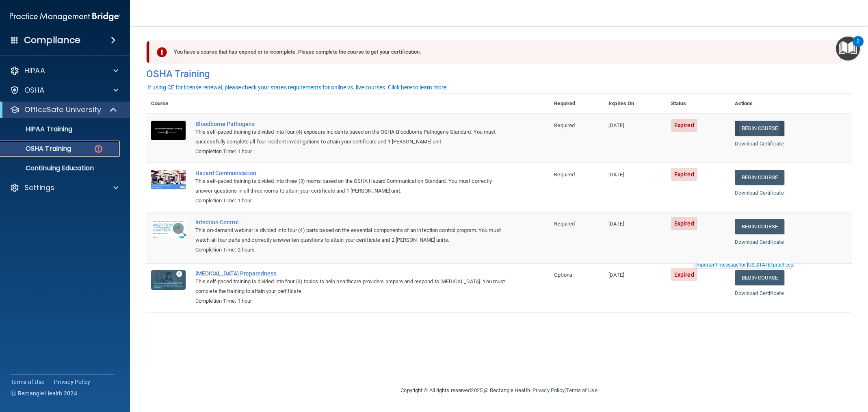 Image resolution: width=868 pixels, height=412 pixels. Describe the element at coordinates (99, 148) in the screenshot. I see `img: danger-circle.6113f641.png` at that location.